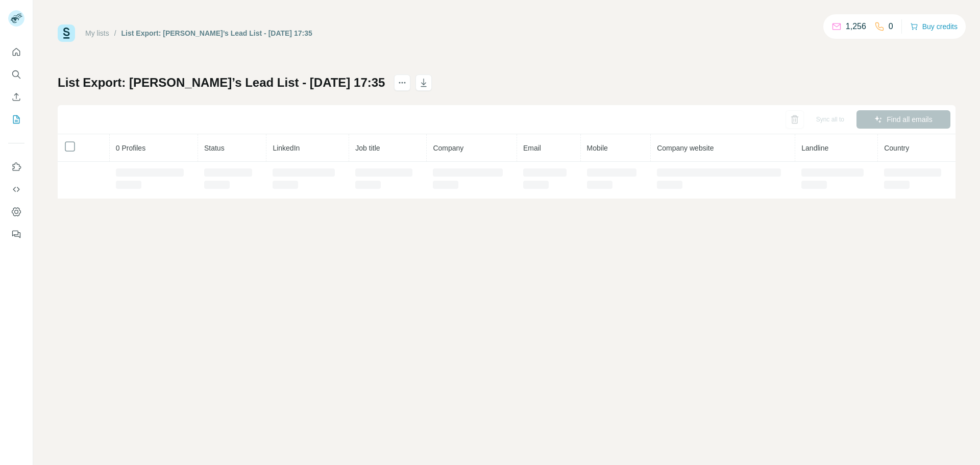 The width and height of the screenshot is (980, 465). Describe the element at coordinates (16, 234) in the screenshot. I see `button: Feedback` at that location.